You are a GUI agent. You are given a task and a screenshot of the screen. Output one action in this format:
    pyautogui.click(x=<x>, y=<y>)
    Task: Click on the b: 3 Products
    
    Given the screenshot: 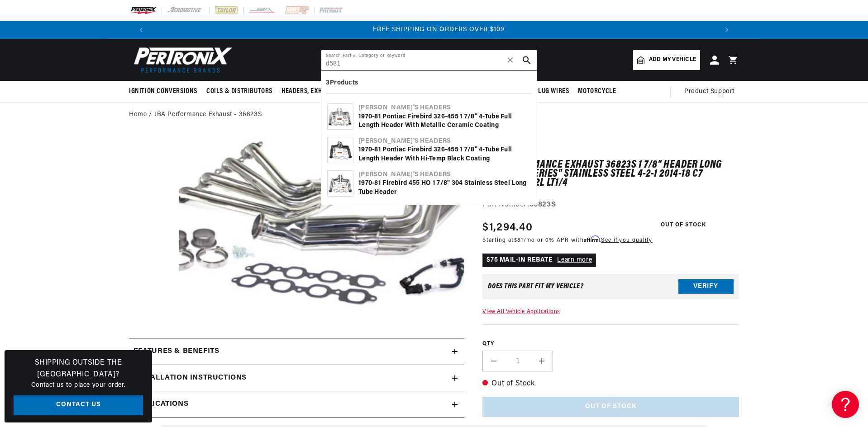 What is the action you would take?
    pyautogui.click(x=342, y=83)
    